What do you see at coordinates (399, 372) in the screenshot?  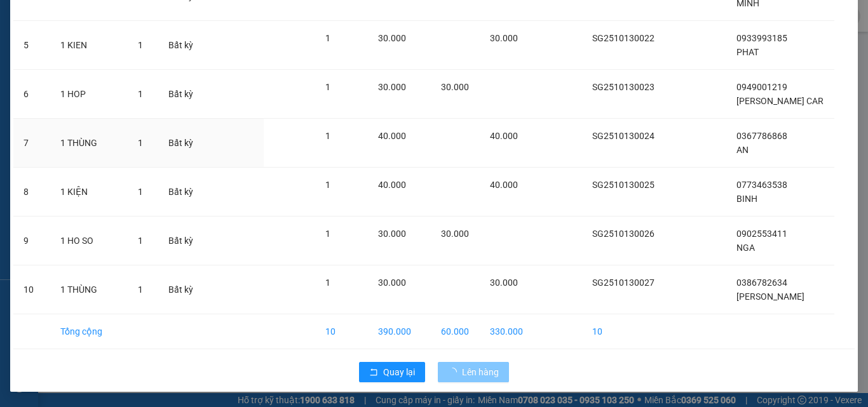 I see `span: Quay lại` at bounding box center [399, 372].